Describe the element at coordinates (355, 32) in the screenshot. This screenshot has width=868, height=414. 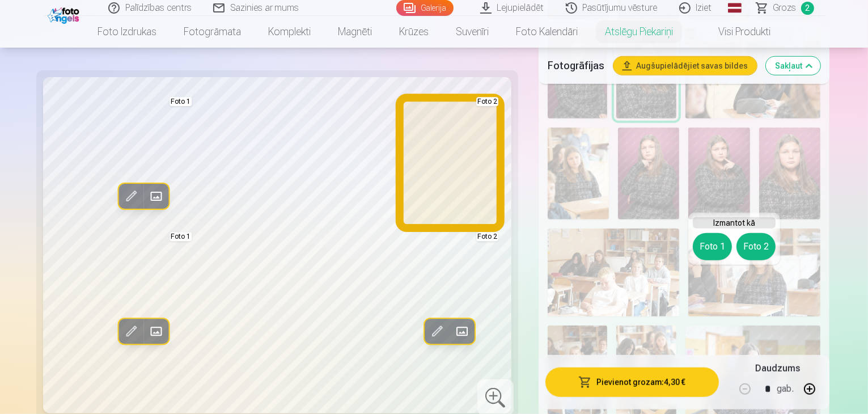
I see `a: Magnēti` at that location.